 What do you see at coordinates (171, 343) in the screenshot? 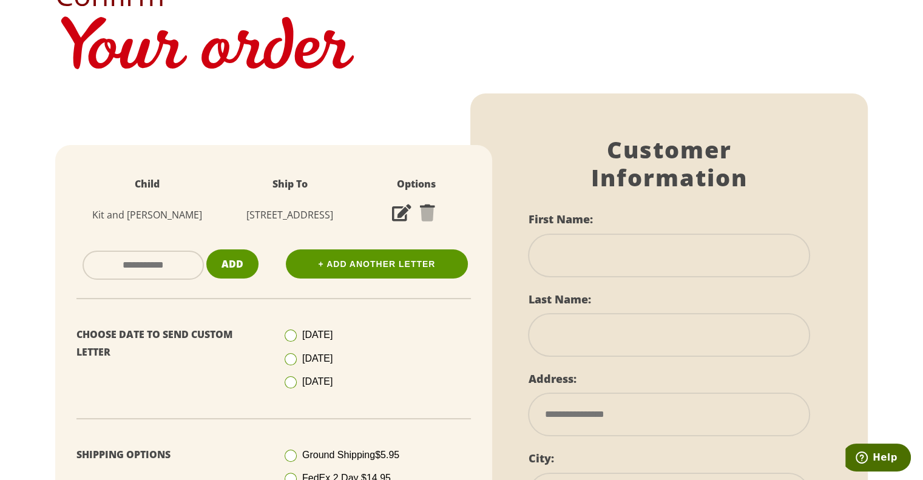
I see `p: Choose Date To Send Custom Letter` at bounding box center [171, 343].